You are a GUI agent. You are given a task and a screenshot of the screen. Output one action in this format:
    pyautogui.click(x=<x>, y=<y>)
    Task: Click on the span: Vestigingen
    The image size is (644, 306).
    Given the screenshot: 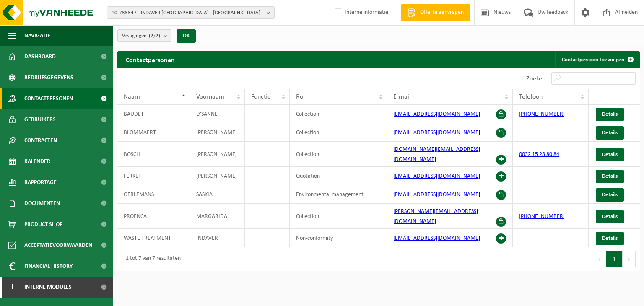 What is the action you would take?
    pyautogui.click(x=141, y=36)
    